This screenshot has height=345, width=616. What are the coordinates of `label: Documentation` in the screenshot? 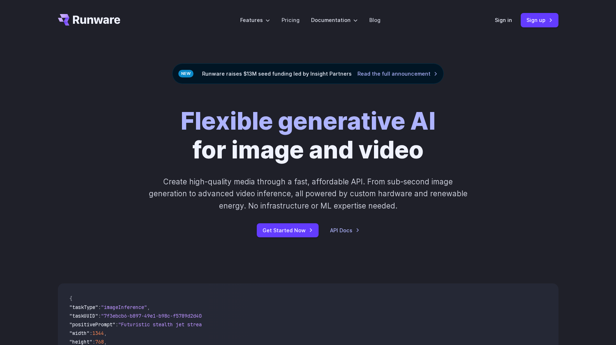 It's located at (335, 20).